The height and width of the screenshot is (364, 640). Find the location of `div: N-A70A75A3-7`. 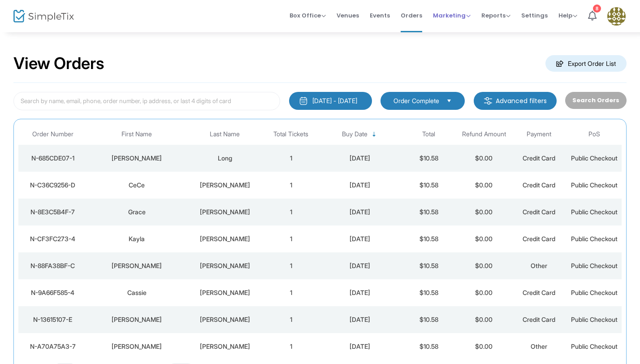

div: N-A70A75A3-7 is located at coordinates (53, 347).